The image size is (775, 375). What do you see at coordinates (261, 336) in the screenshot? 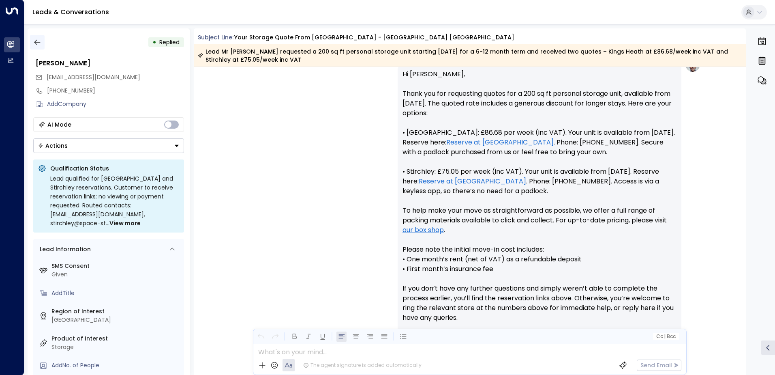
I see `button: Undo` at bounding box center [261, 336].